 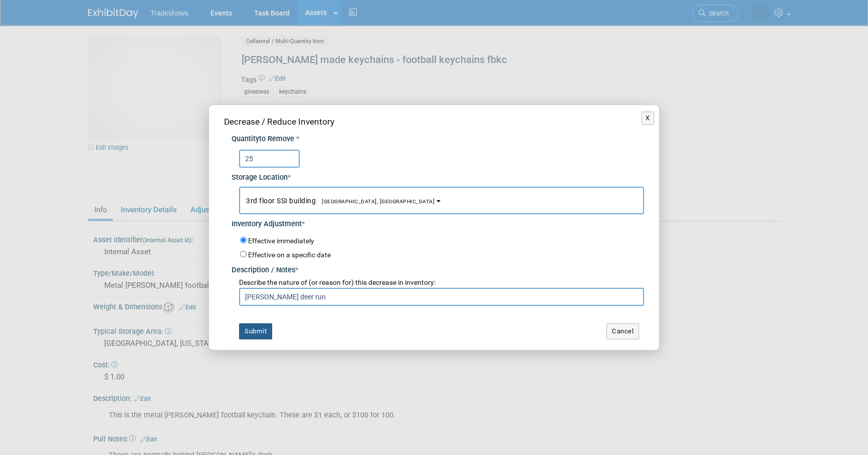 I want to click on button: Cancel, so click(x=622, y=332).